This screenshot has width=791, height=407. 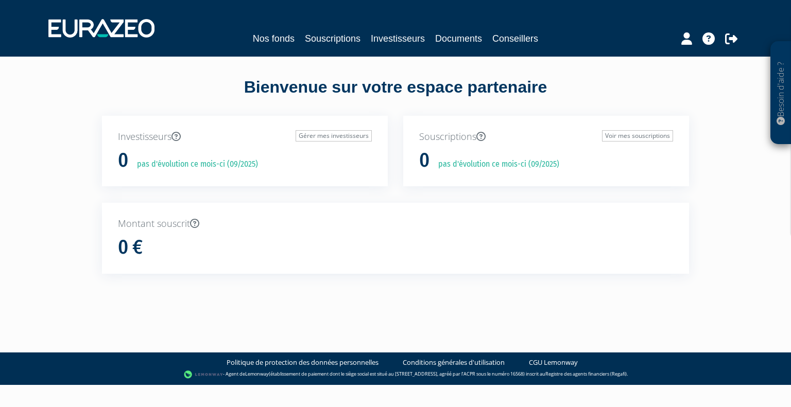 What do you see at coordinates (395, 96) in the screenshot?
I see `div: Bienvenue sur votre espace partenaire` at bounding box center [395, 96].